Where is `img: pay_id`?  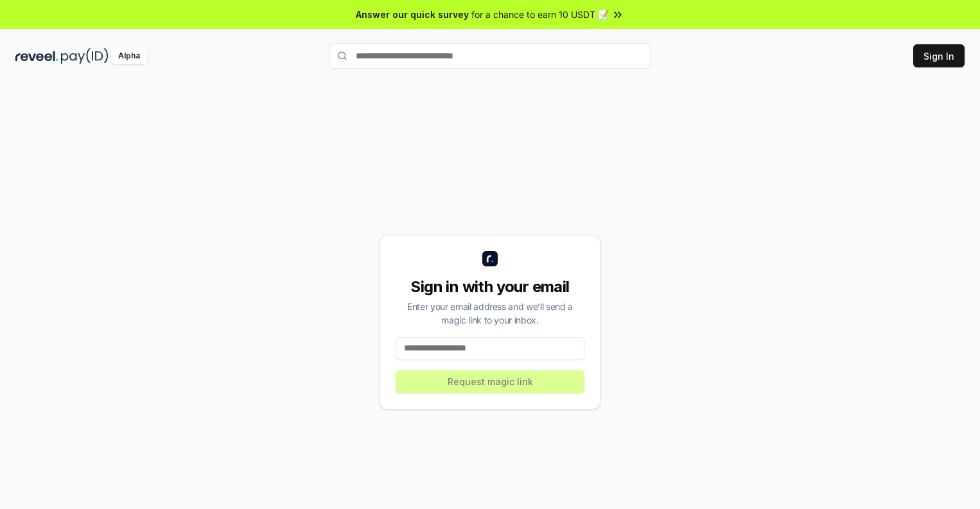
img: pay_id is located at coordinates (85, 56).